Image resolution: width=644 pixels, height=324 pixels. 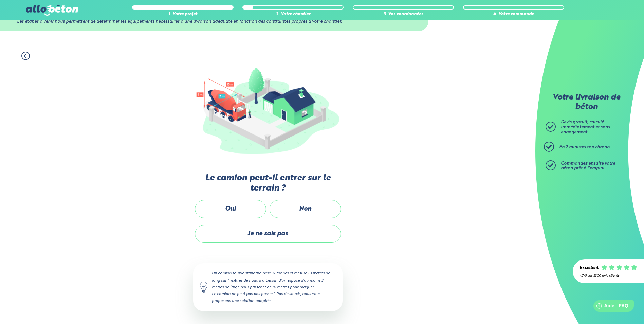 What do you see at coordinates (214, 22) in the screenshot?
I see `div: Les étapes à venir nous permettent de déterminer les équipements nécessaires à une livraison adéq...` at bounding box center [214, 22].